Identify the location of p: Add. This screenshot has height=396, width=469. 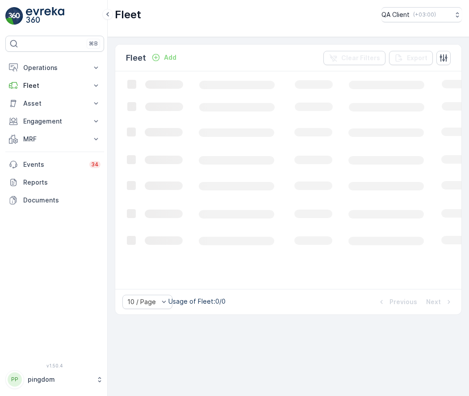
(170, 58).